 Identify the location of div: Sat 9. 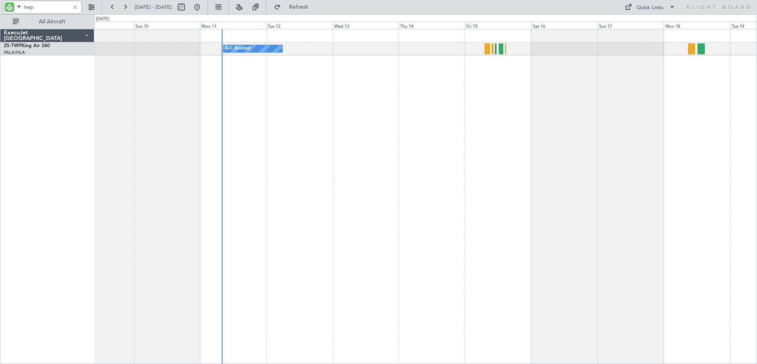
(100, 25).